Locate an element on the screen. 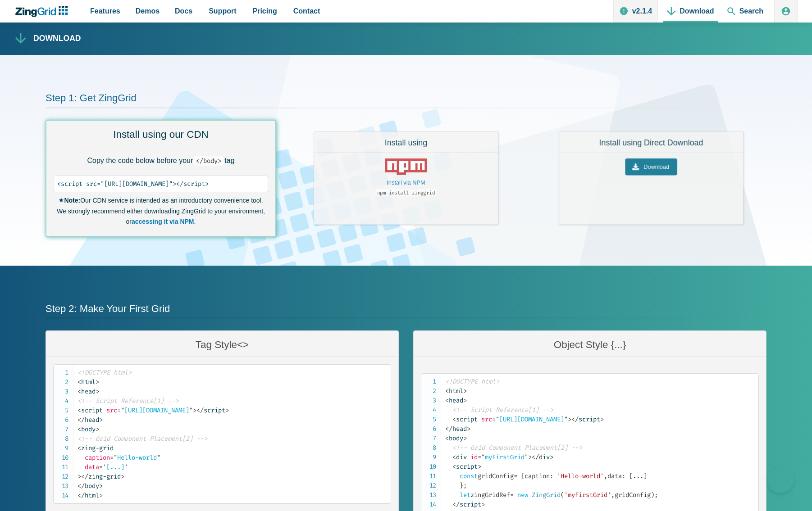 This screenshot has width=812, height=511. h3: Install using our CDN is located at coordinates (161, 134).